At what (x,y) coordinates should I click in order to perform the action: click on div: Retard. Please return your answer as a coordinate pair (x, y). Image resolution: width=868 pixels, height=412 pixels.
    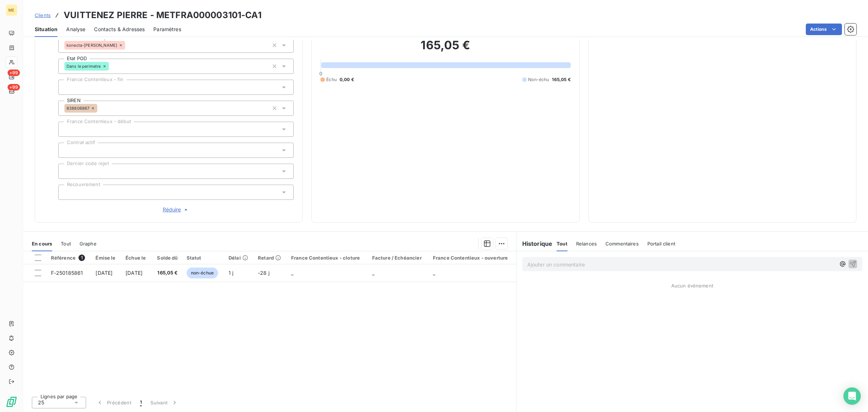
    Looking at the image, I should click on (270, 258).